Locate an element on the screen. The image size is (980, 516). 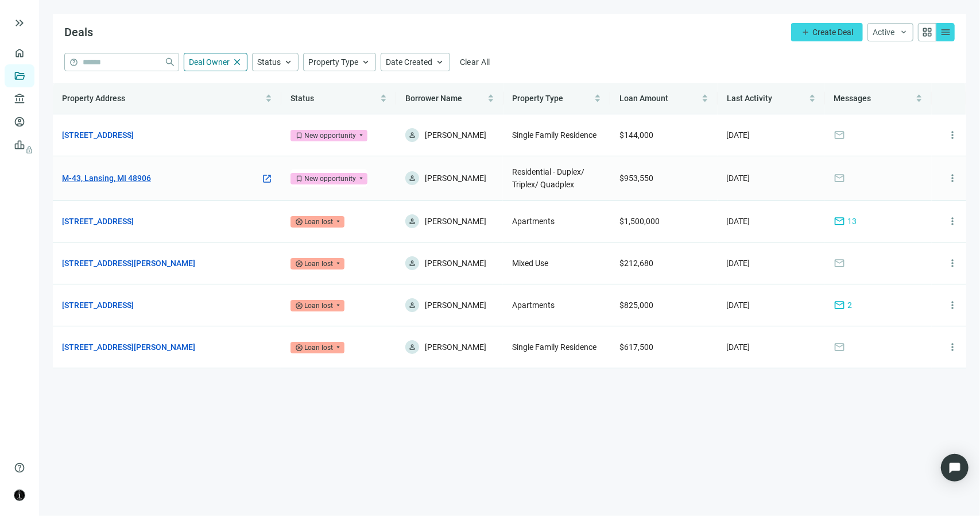
span: close is located at coordinates (237, 62).